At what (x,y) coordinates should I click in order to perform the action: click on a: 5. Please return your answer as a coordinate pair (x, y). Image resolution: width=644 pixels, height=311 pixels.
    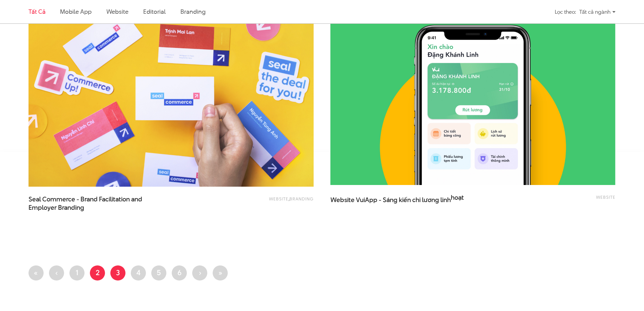
    Looking at the image, I should click on (159, 273).